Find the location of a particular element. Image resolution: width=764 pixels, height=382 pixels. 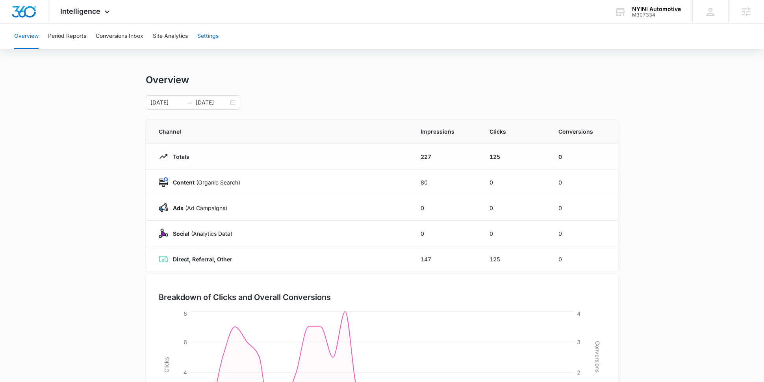

tspan: Clicks is located at coordinates (166, 364).